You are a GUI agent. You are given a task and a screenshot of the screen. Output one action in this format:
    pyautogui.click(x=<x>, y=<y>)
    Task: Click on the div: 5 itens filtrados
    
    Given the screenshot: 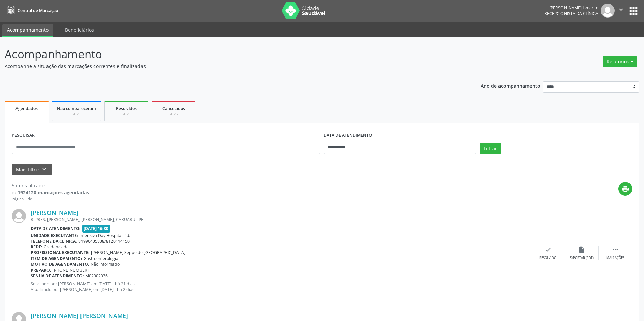 What is the action you would take?
    pyautogui.click(x=50, y=186)
    